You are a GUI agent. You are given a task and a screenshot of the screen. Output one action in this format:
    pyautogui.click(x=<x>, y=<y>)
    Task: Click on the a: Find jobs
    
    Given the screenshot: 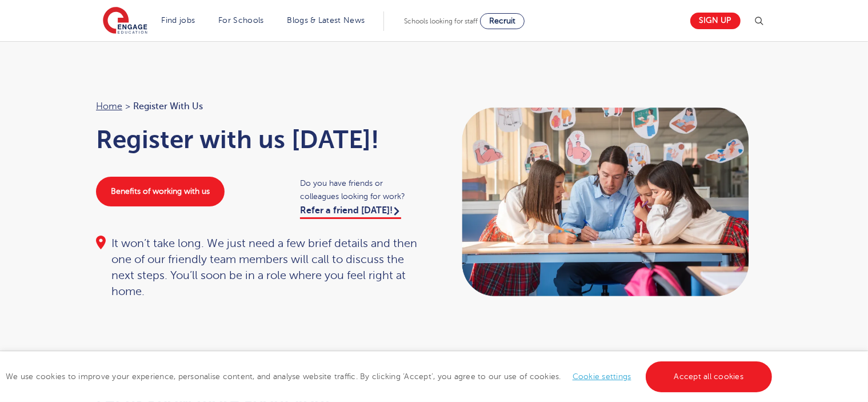 What is the action you would take?
    pyautogui.click(x=179, y=20)
    